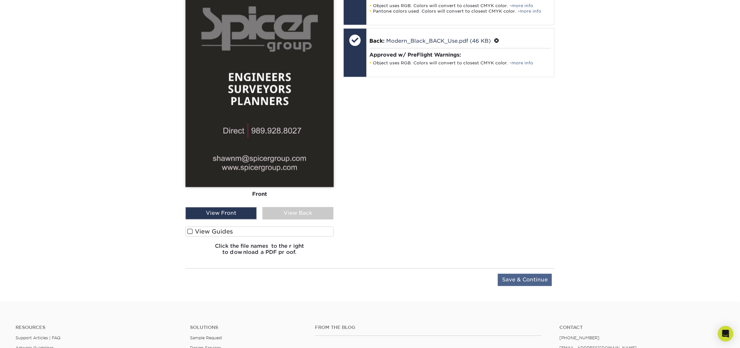 The image size is (740, 348). I want to click on span: Back:, so click(377, 41).